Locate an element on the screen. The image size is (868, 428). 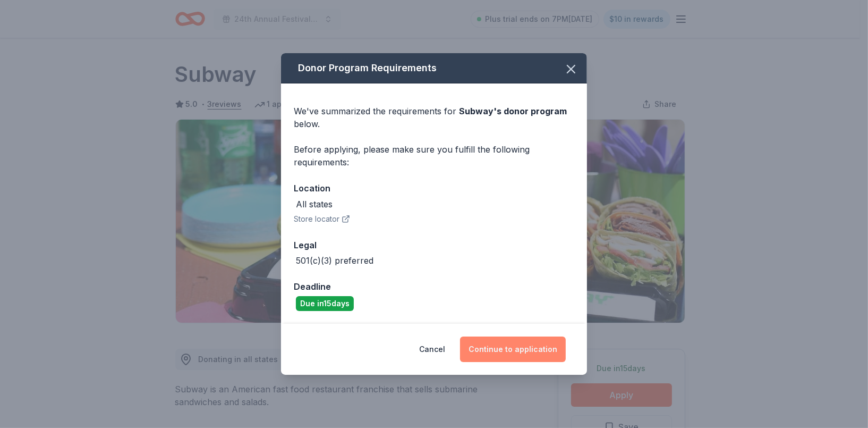
div: Due in 15 days is located at coordinates (324, 304).